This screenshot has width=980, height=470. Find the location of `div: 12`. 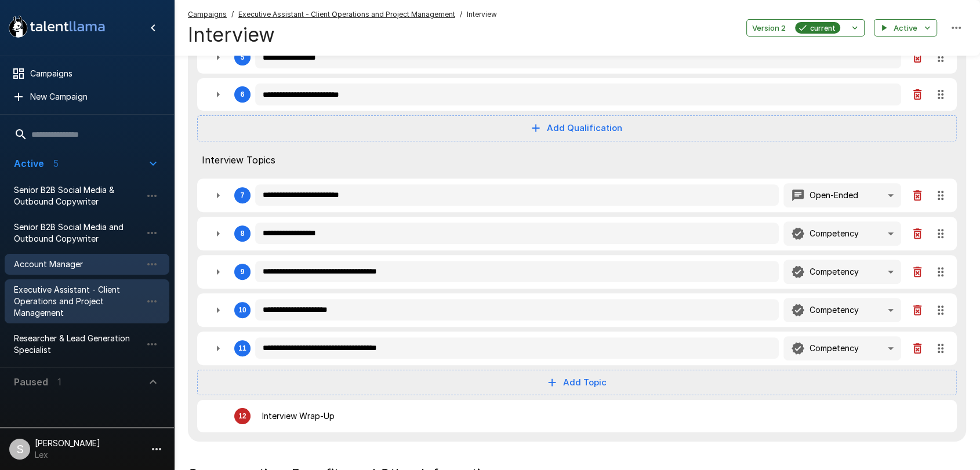

div: 12 is located at coordinates (241, 416).